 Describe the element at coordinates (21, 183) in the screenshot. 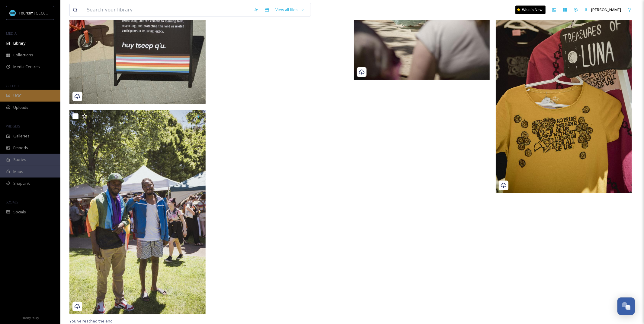

I see `span: SnapLink` at that location.